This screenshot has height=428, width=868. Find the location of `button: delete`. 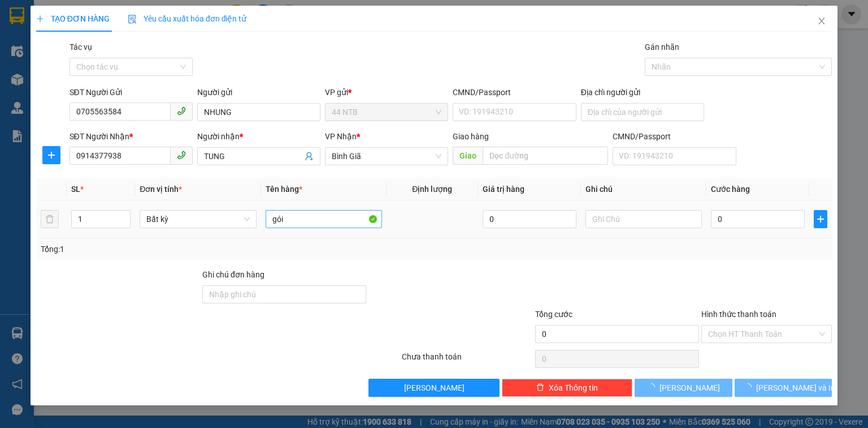

button: delete is located at coordinates (50, 219).